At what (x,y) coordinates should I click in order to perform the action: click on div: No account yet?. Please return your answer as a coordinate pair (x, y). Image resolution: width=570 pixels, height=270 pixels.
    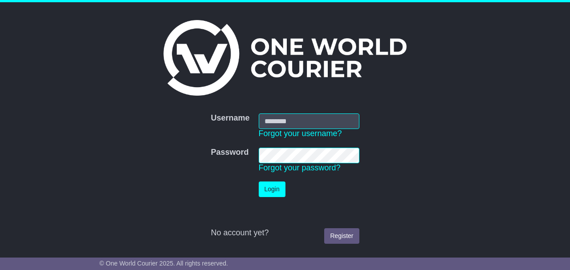
    Looking at the image, I should click on (285, 233).